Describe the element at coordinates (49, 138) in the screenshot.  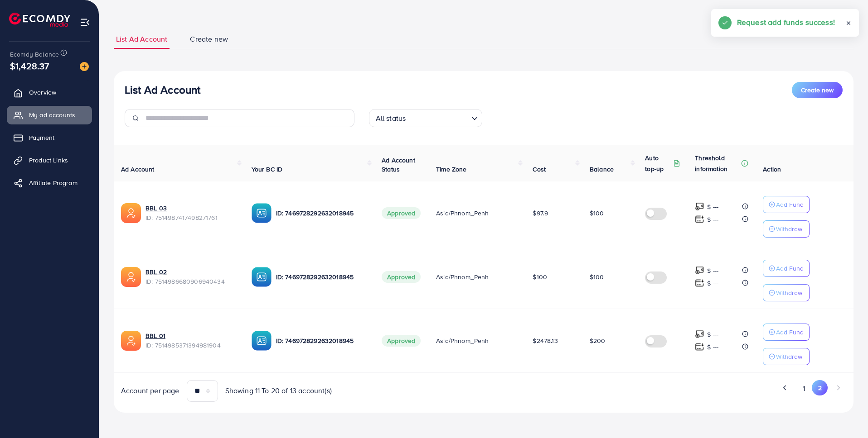
I see `a: Payment` at that location.